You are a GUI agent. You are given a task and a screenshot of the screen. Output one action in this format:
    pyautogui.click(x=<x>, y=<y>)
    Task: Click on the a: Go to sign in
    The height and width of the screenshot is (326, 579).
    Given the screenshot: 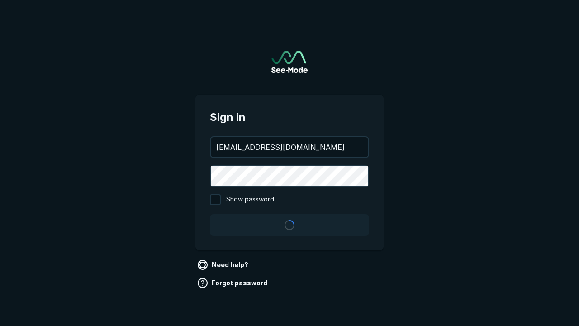 What is the action you would take?
    pyautogui.click(x=290, y=62)
    